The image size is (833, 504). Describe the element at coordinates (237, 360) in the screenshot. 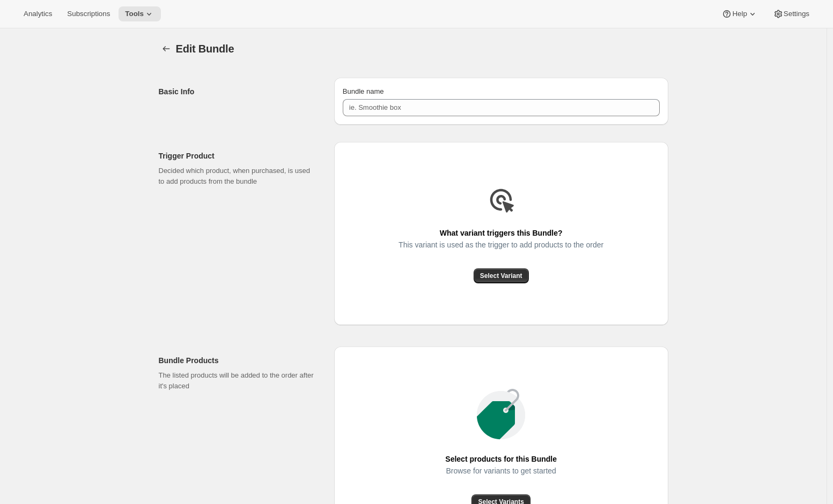

I see `h2: Bundle Products` at that location.